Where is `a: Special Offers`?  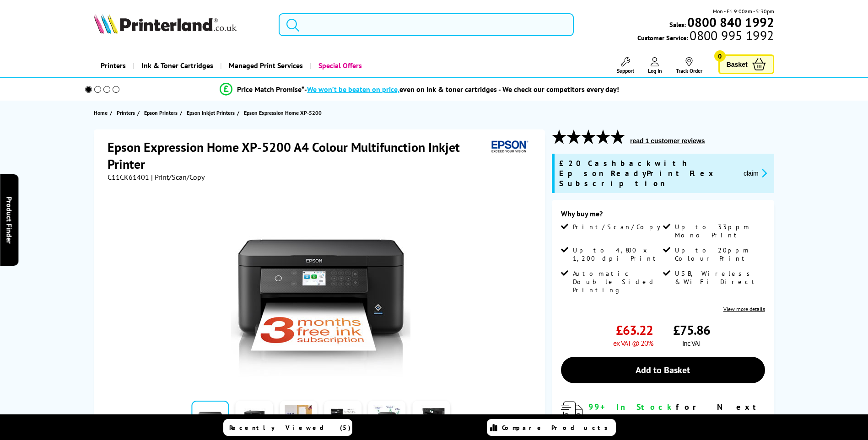 a: Special Offers is located at coordinates (339, 66).